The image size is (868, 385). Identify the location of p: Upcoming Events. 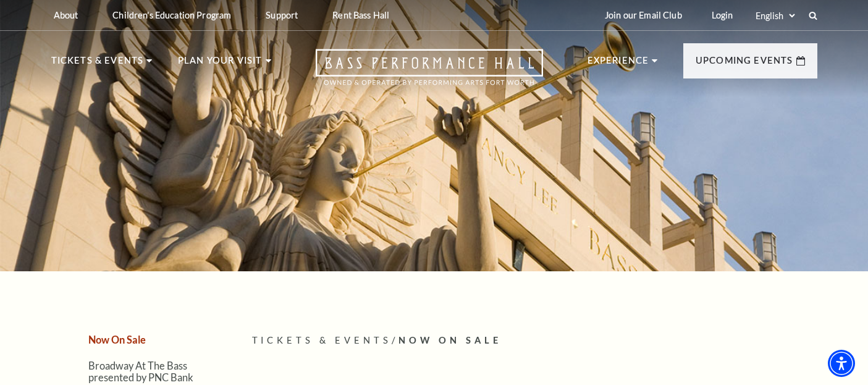
(745, 64).